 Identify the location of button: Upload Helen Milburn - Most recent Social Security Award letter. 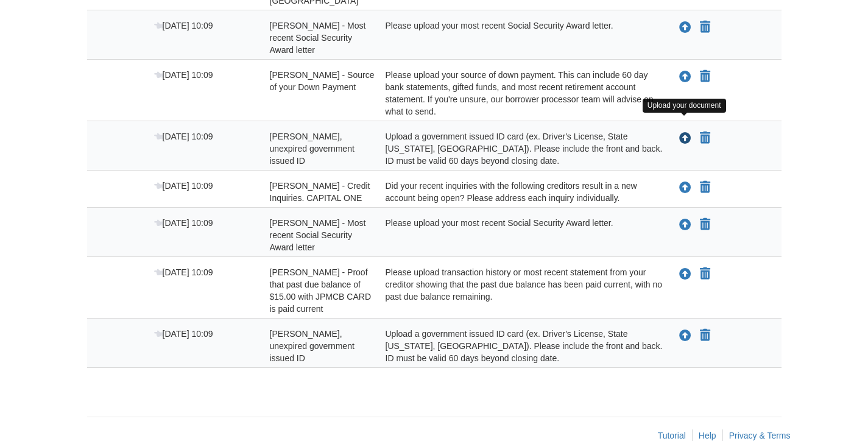
(685, 27).